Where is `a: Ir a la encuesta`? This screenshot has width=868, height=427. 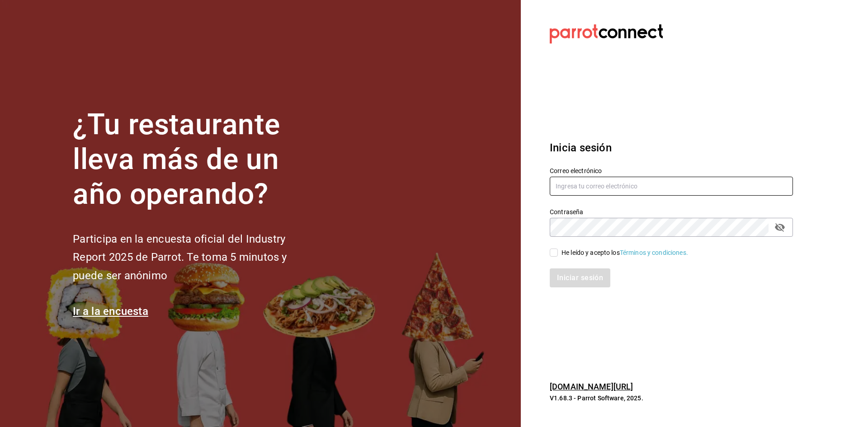 a: Ir a la encuesta is located at coordinates (110, 311).